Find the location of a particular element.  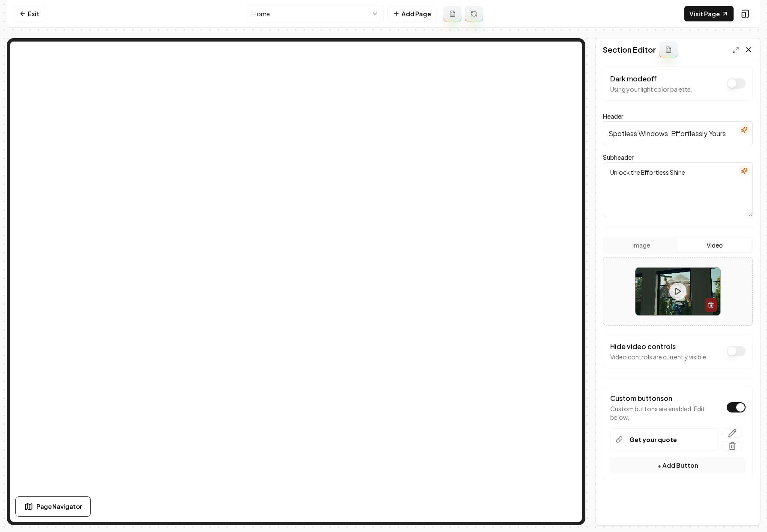

label: Subheader is located at coordinates (619, 157).